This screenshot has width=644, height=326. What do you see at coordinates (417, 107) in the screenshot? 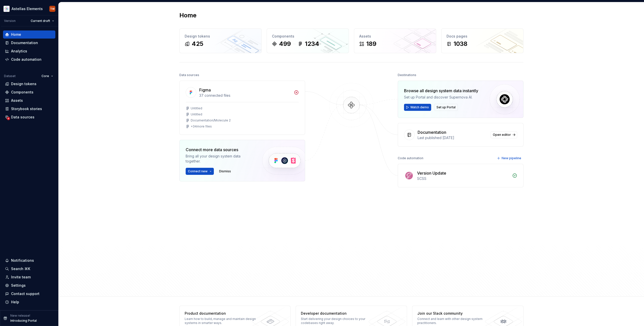
I see `button: Watch demo` at bounding box center [417, 107].